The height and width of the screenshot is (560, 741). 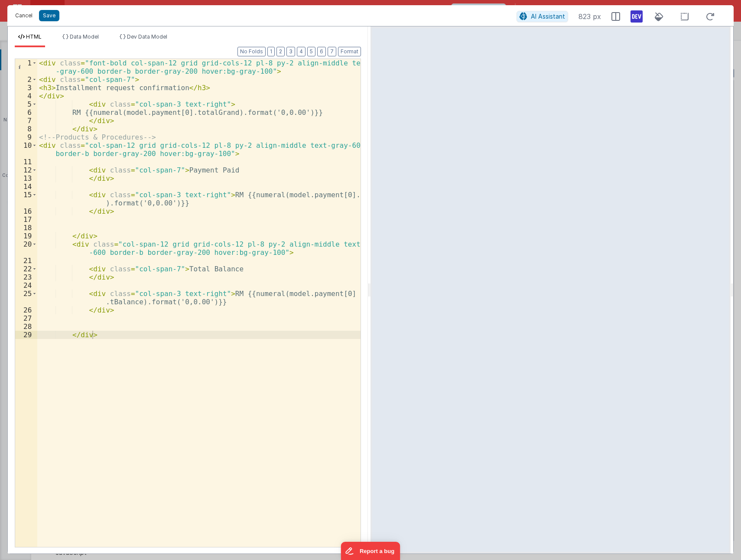 I want to click on div: 25, so click(x=26, y=298).